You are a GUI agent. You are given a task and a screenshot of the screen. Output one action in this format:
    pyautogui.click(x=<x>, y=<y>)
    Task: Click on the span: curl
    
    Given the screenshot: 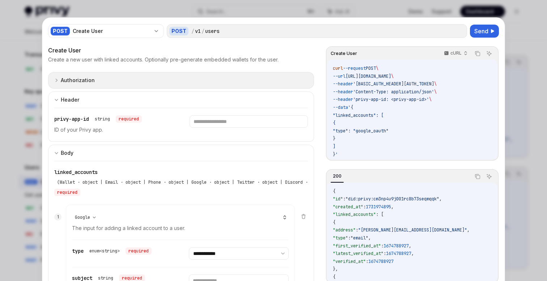 What is the action you would take?
    pyautogui.click(x=338, y=68)
    